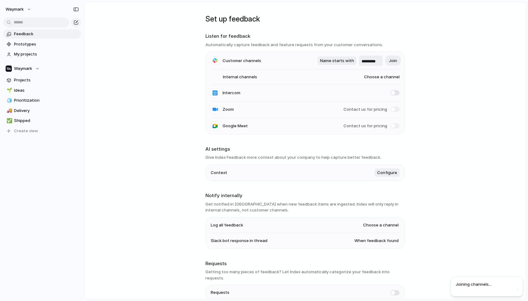 The image size is (528, 301). Describe the element at coordinates (42, 121) in the screenshot. I see `div: ✅Shipped` at that location.